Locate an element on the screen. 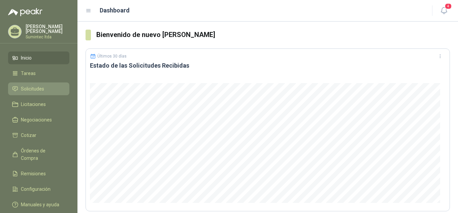  a: Licitaciones is located at coordinates (39, 104).